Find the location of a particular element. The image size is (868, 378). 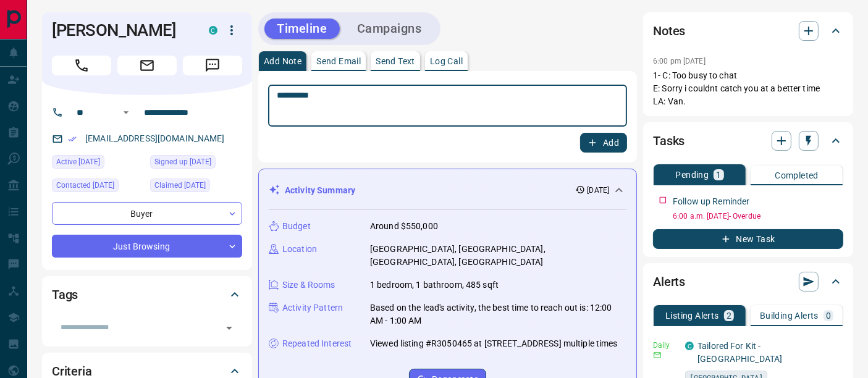

p: Budget is located at coordinates (297, 226).